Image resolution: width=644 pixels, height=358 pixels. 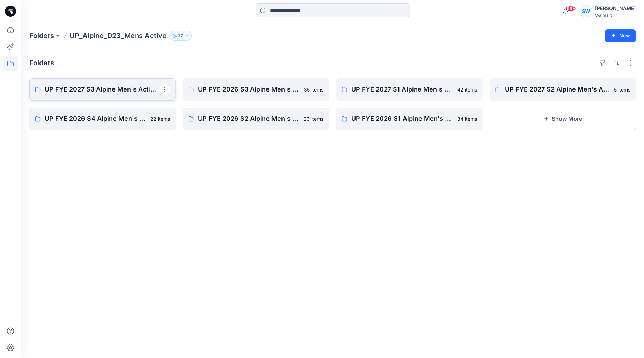 I want to click on p: UP FYE 2027 S2 Alpine Men's Active Alpine, so click(x=557, y=89).